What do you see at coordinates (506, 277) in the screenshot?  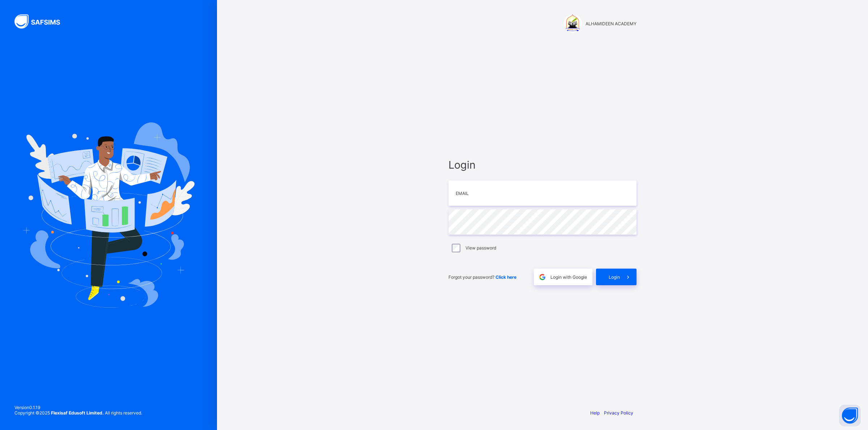 I see `span: Click here` at bounding box center [506, 277].